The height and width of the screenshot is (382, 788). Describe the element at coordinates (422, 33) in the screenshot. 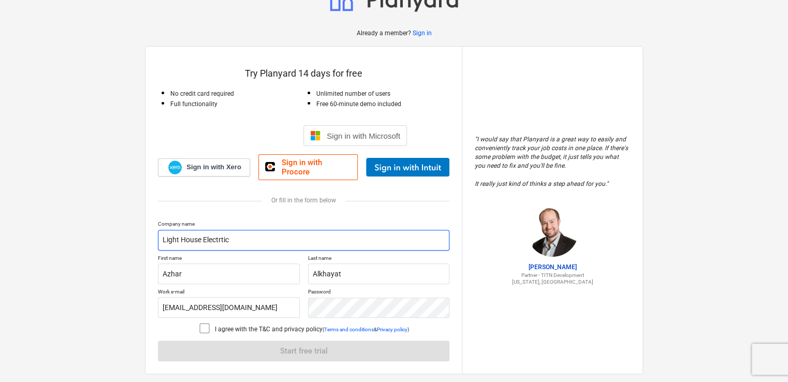

I see `p: Sign in` at that location.